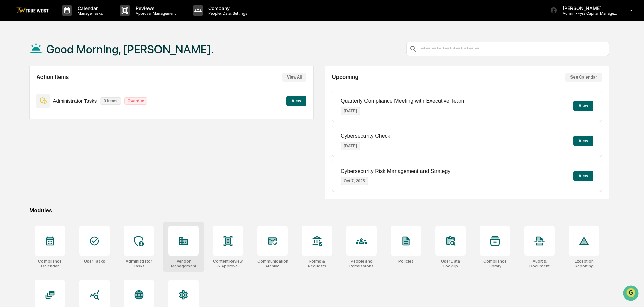 This screenshot has width=644, height=307. What do you see at coordinates (50, 263) in the screenshot?
I see `div: Compliance Calendar` at bounding box center [50, 263].